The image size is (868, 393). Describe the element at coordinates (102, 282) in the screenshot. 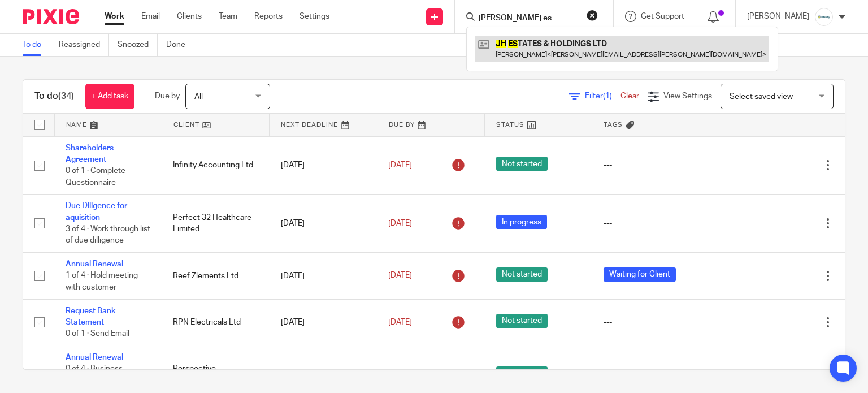

I see `span: 1 of 4 · Hold meeting with customer` at that location.